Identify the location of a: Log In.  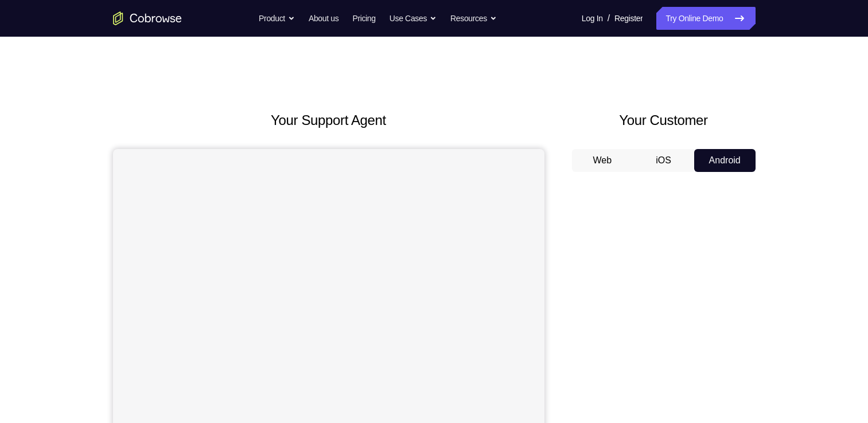
(592, 18).